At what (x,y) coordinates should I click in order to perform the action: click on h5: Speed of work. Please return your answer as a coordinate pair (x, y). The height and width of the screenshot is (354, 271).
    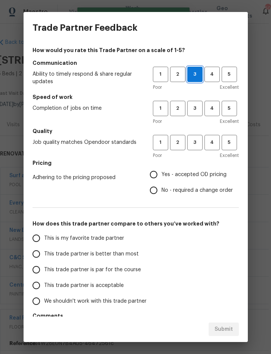
    Looking at the image, I should click on (136, 97).